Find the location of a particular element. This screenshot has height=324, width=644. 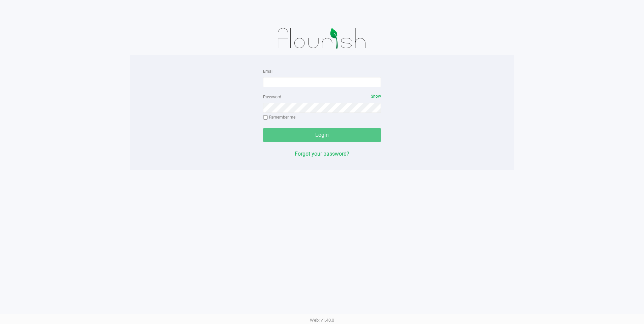

input: Remember me is located at coordinates (266, 118).